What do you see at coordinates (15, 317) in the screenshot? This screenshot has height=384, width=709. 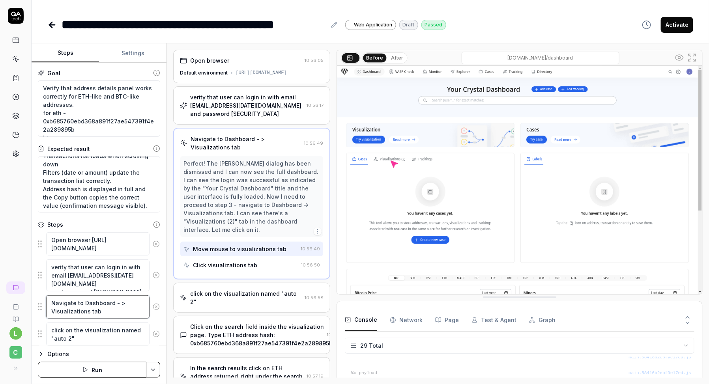 I see `a: Documentation` at bounding box center [15, 317].